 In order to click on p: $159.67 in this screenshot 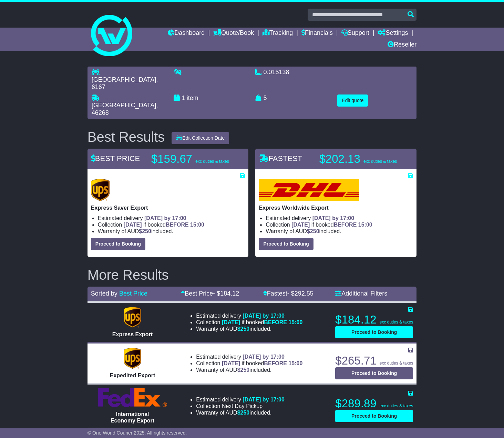, I will do `click(194, 159)`.